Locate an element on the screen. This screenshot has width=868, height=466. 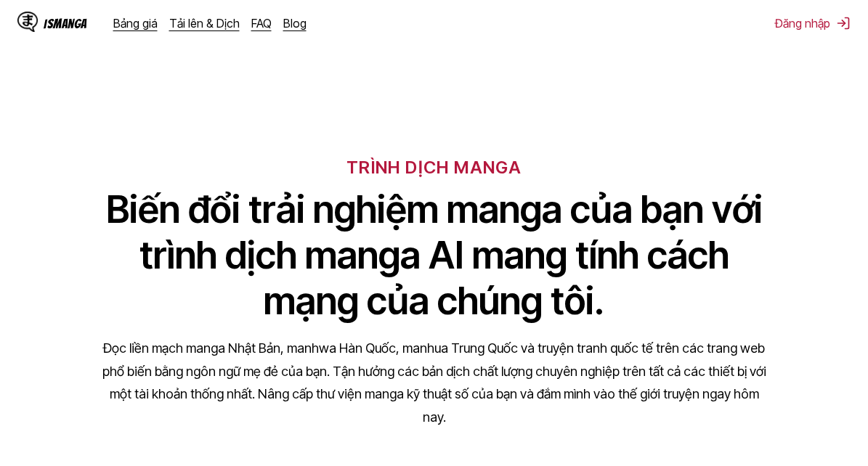
h1: Biến đổi trải nghiệm manga của bạn với trình dịch manga AI mang tính cách mạng của chúng tôi. is located at coordinates (434, 254).